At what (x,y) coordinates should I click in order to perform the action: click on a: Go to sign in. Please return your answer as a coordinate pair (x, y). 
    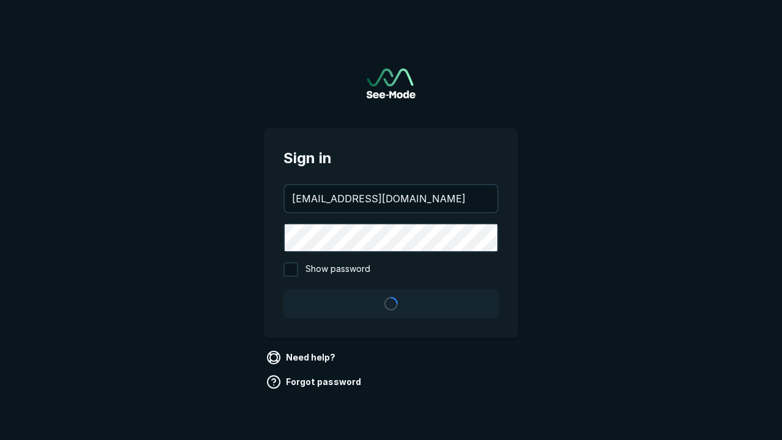
    Looking at the image, I should click on (391, 83).